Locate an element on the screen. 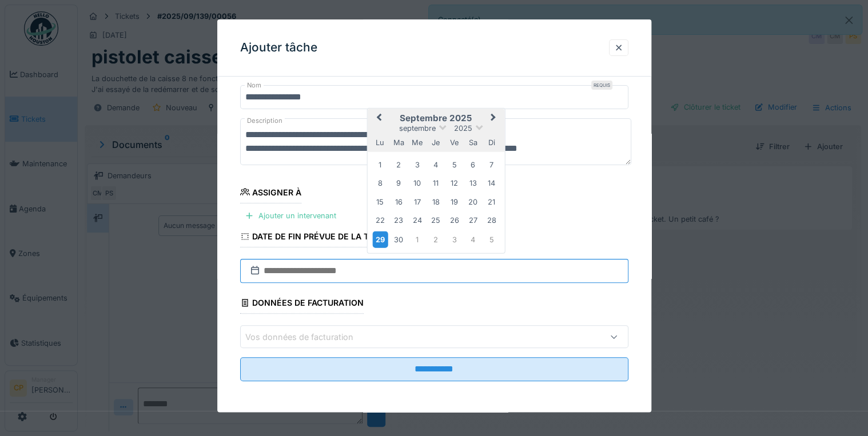 Image resolution: width=868 pixels, height=436 pixels. label: Description is located at coordinates (265, 120).